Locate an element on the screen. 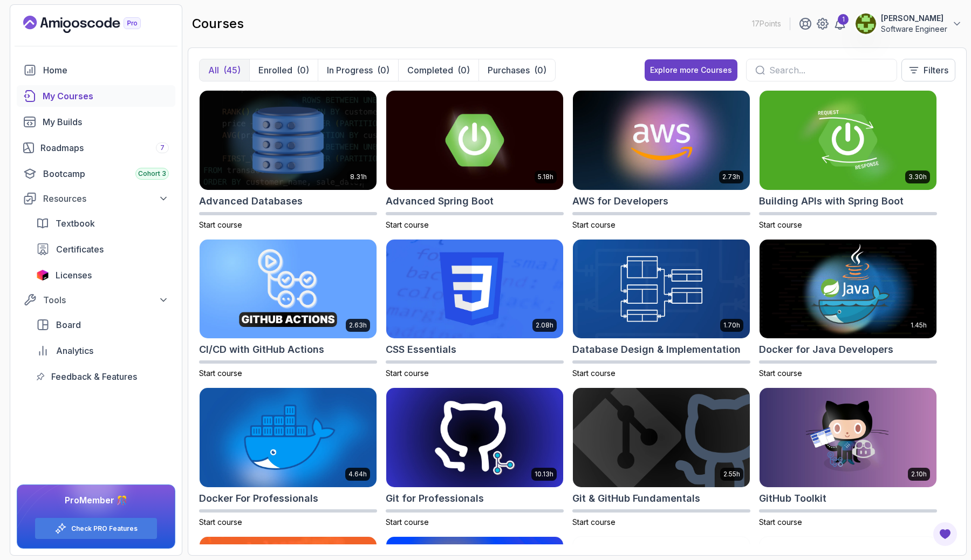 The height and width of the screenshot is (560, 971). div: 1 is located at coordinates (843, 19).